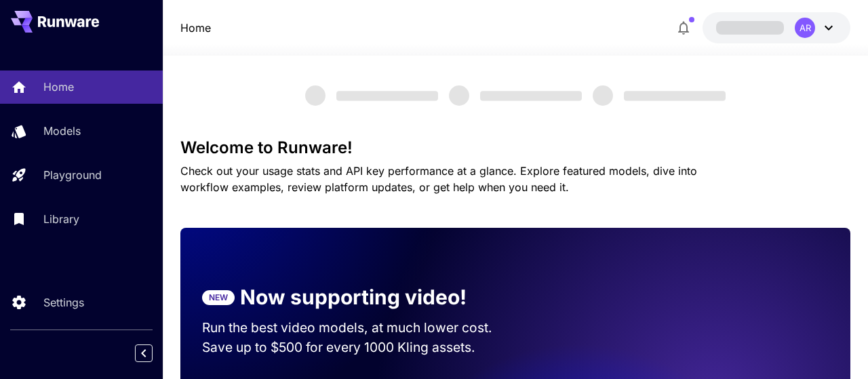  Describe the element at coordinates (196, 28) in the screenshot. I see `nav: breadcrumb` at that location.